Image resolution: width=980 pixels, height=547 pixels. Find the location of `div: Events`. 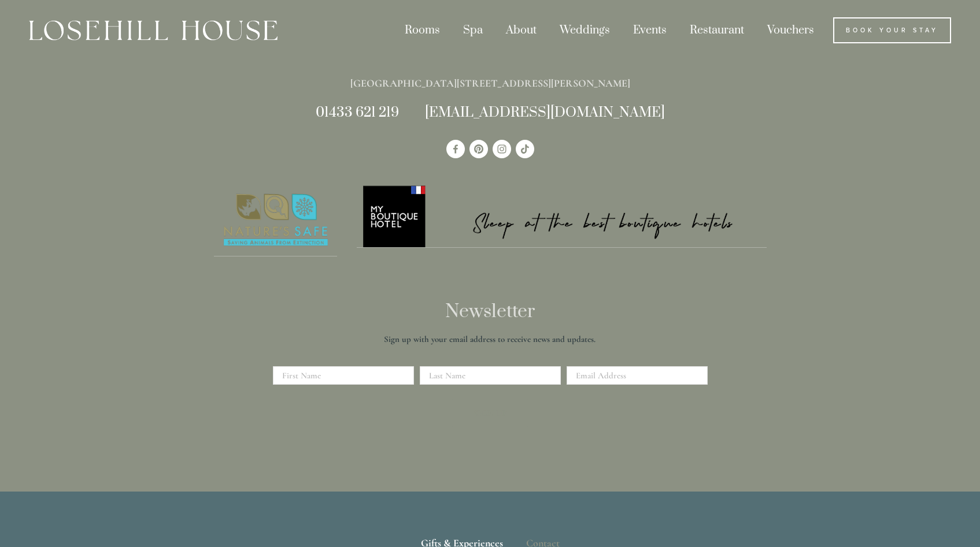

div: Events is located at coordinates (650, 30).